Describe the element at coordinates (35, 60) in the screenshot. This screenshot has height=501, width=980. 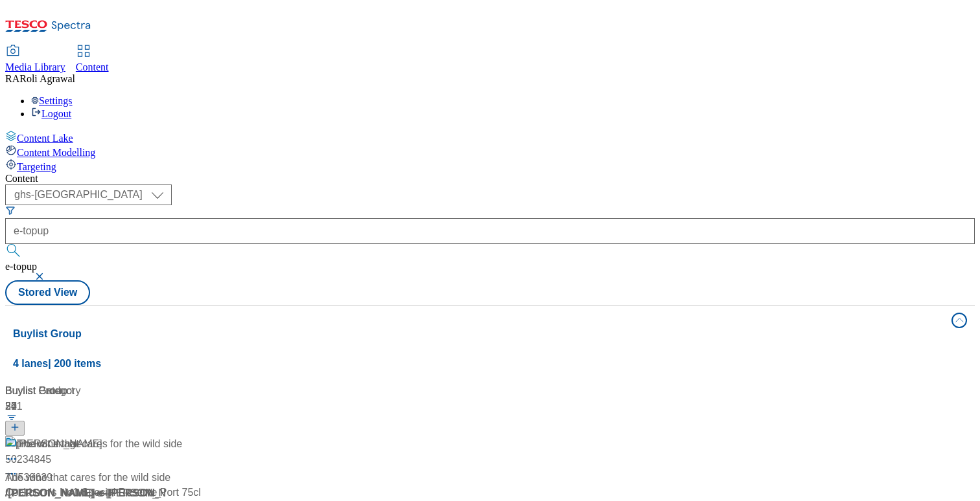
I see `a: Media Library` at that location.